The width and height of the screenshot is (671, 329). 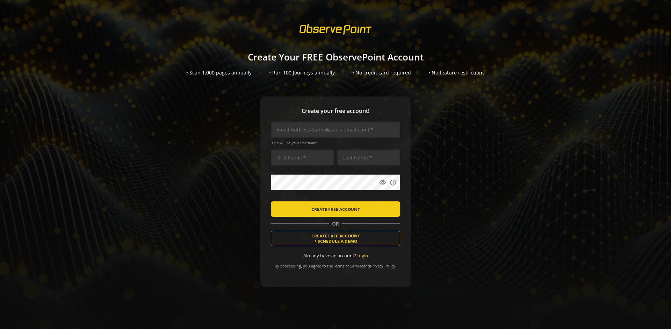 I want to click on div: By proceeding, you agree to the and ., so click(x=336, y=264).